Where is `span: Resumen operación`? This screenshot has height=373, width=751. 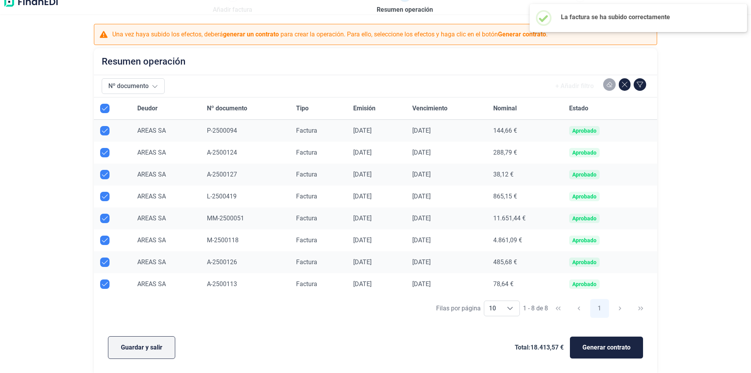
span: Resumen operación is located at coordinates (405, 10).